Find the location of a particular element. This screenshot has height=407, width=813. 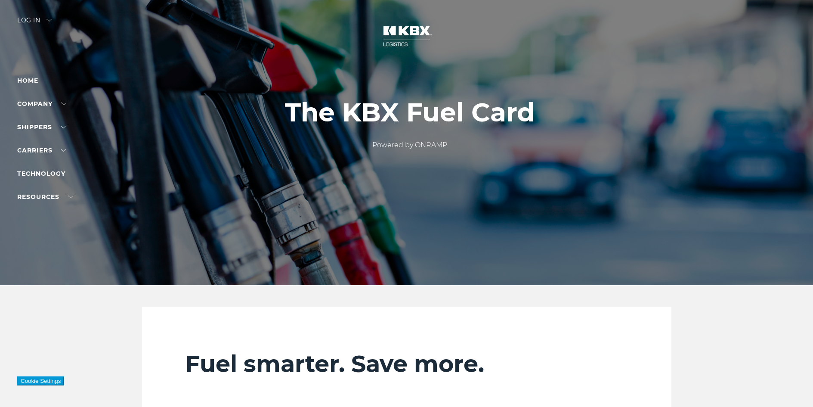

a: Technology is located at coordinates (41, 173).